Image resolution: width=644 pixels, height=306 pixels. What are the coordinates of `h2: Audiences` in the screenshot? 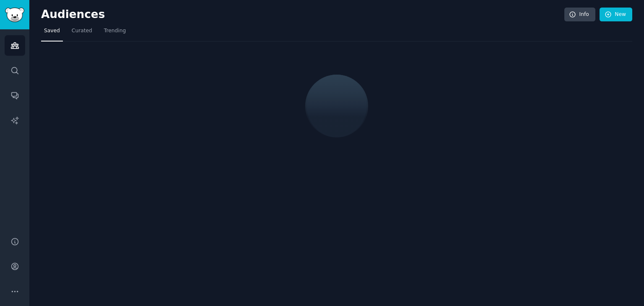 It's located at (303, 15).